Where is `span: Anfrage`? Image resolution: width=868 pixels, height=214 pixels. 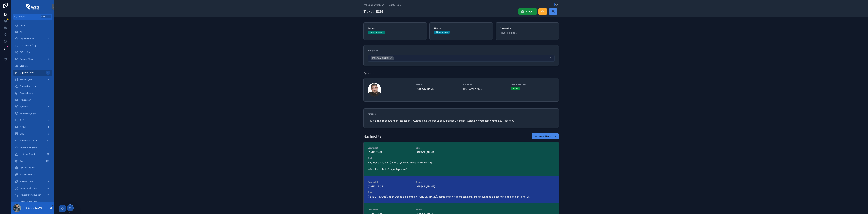
span: Anfrage is located at coordinates (372, 114).